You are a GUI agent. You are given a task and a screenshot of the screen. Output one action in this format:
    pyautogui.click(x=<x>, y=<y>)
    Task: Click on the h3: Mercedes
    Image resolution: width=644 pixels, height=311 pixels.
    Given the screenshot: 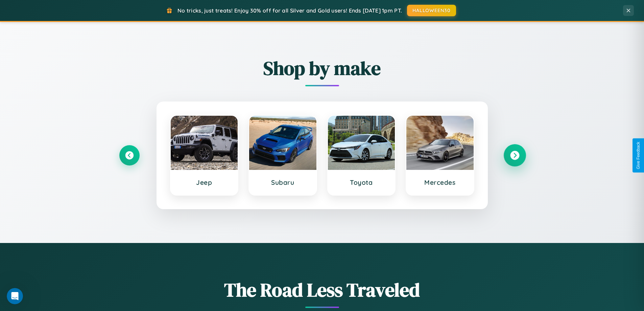 What is the action you would take?
    pyautogui.click(x=440, y=182)
    